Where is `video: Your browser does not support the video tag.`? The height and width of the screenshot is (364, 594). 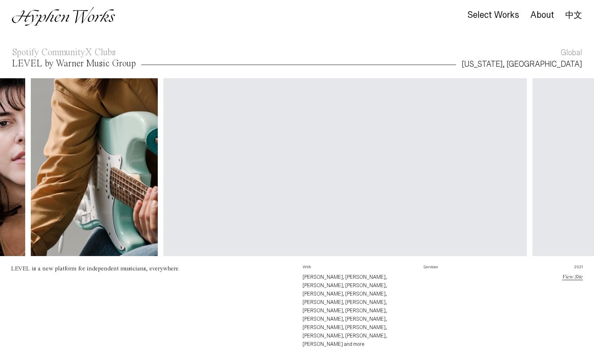
video: Your browser does not support the video tag. is located at coordinates (345, 169).